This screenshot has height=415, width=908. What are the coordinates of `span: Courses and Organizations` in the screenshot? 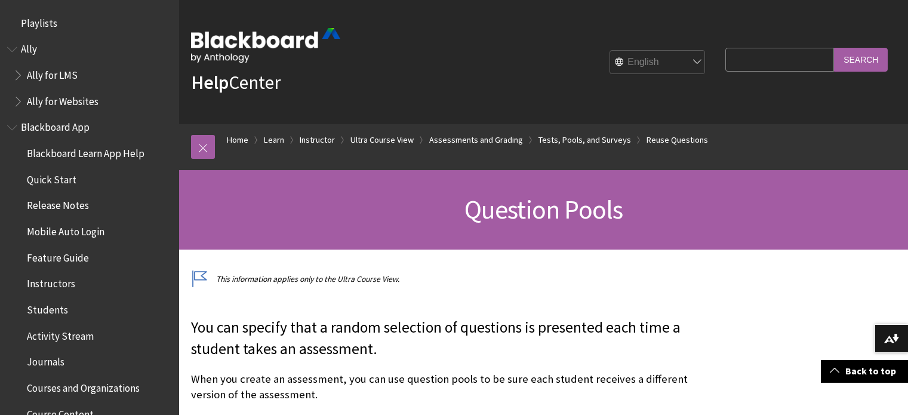 It's located at (83, 386).